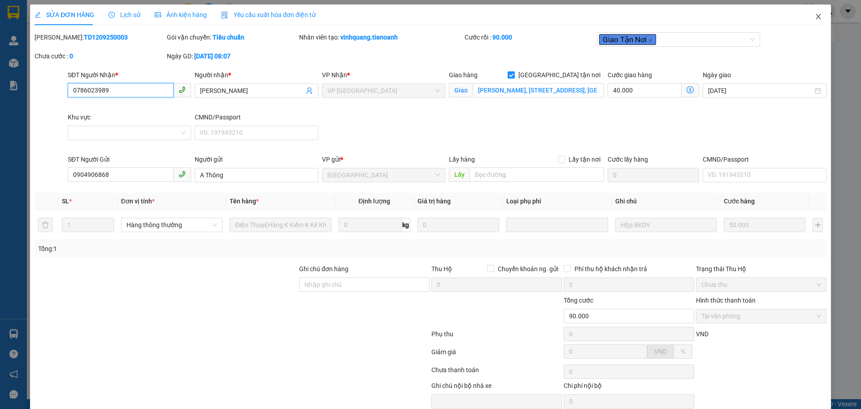 The height and width of the screenshot is (409, 861). Describe the element at coordinates (717, 75) in the screenshot. I see `label: Ngày giao` at that location.